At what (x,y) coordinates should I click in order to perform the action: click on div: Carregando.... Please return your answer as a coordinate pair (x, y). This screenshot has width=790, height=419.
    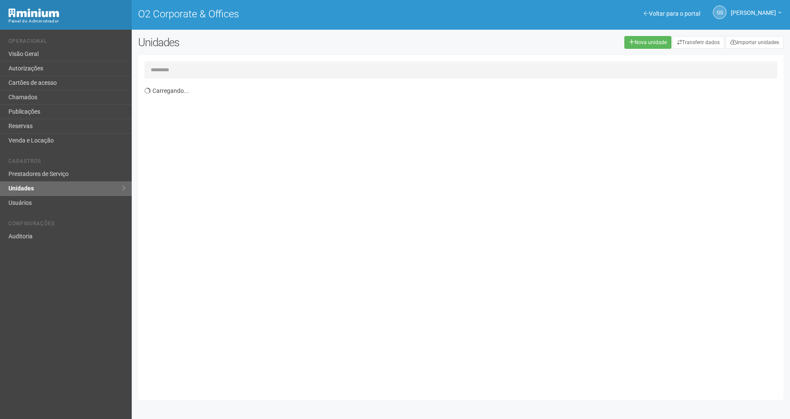
    Looking at the image, I should click on (464, 238).